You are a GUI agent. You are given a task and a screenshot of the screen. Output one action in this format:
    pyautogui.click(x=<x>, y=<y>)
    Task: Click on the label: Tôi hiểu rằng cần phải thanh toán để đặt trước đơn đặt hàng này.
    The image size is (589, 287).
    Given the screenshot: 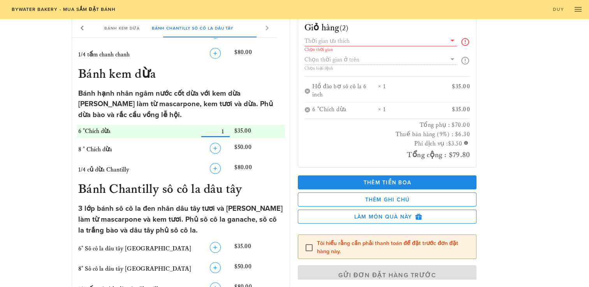 What is the action you would take?
    pyautogui.click(x=393, y=248)
    